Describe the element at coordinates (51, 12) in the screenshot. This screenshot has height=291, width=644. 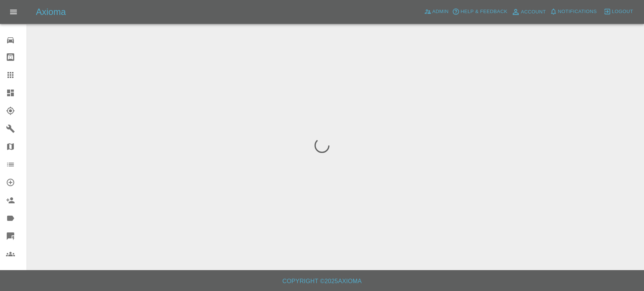
I see `h5: Axioma` at that location.